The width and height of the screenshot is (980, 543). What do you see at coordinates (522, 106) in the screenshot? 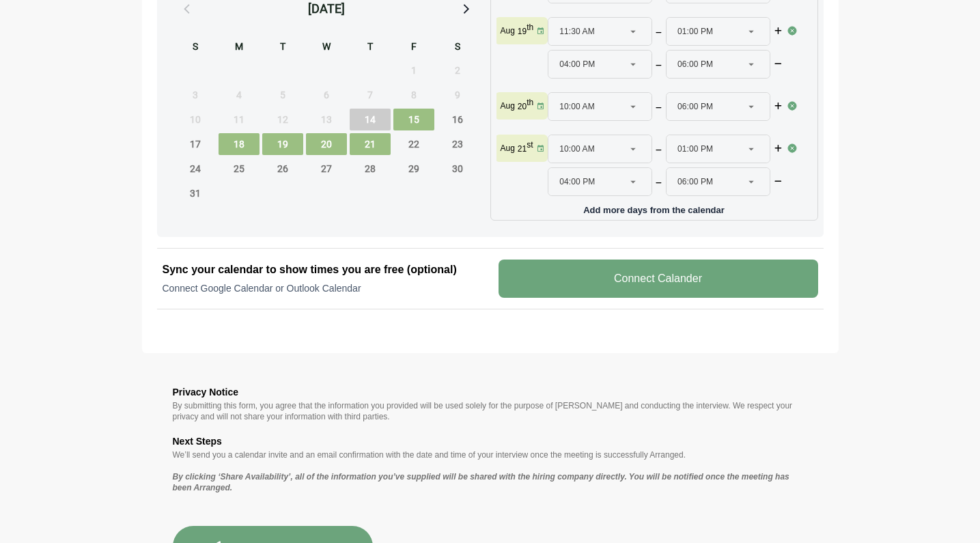
I see `strong: 20` at bounding box center [522, 106].